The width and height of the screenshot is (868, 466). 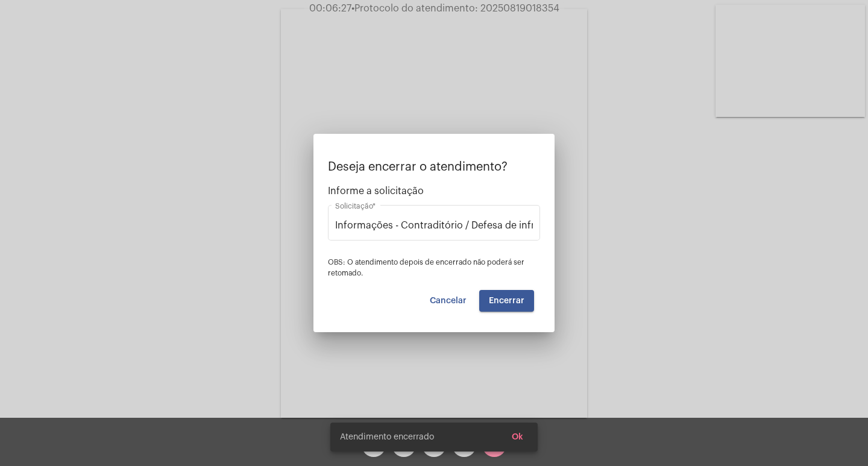 I want to click on span: Cancelar, so click(x=448, y=301).